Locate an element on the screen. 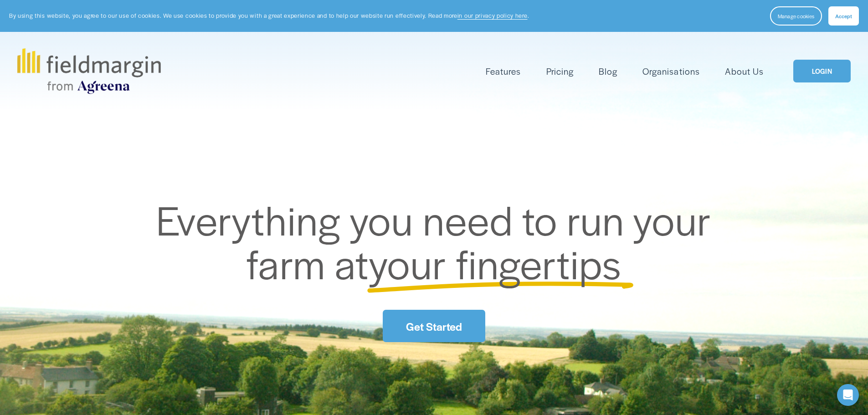 The height and width of the screenshot is (415, 868). span: Accept is located at coordinates (844, 16).